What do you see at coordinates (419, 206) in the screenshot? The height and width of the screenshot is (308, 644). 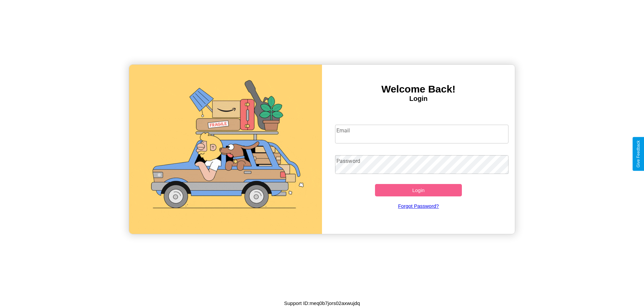 I see `a: Forgot Password?` at bounding box center [419, 206].